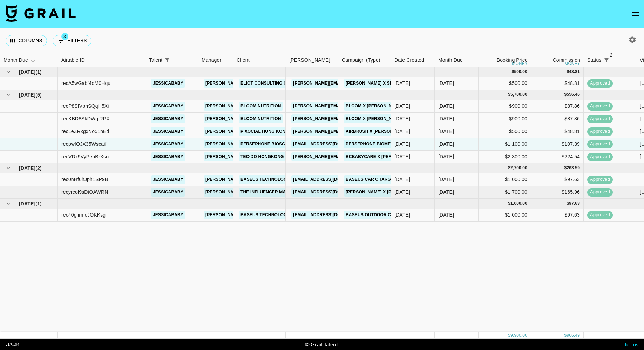  What do you see at coordinates (38, 168) in the screenshot?
I see `span: ( 2 )` at bounding box center [38, 168].